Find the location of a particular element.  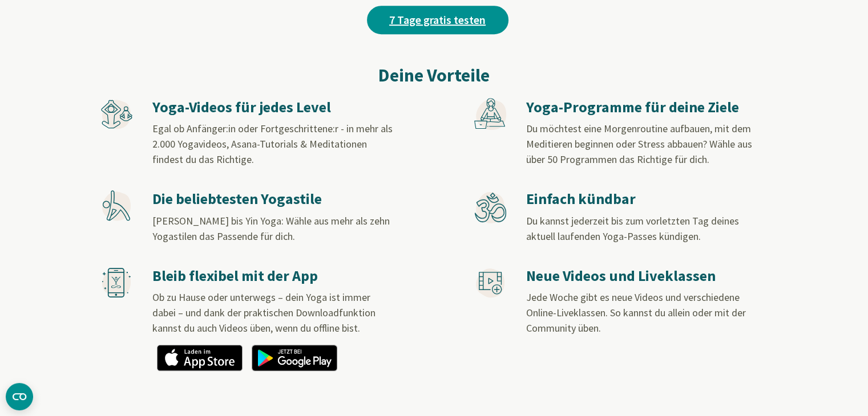

h3: Yoga-Programme für deine Ziele is located at coordinates (646, 107).